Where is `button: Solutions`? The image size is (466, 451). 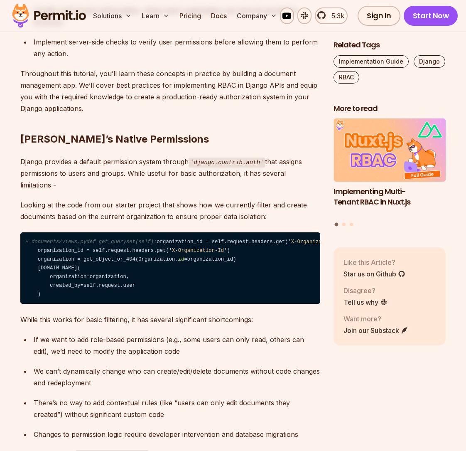 button: Solutions is located at coordinates (112, 16).